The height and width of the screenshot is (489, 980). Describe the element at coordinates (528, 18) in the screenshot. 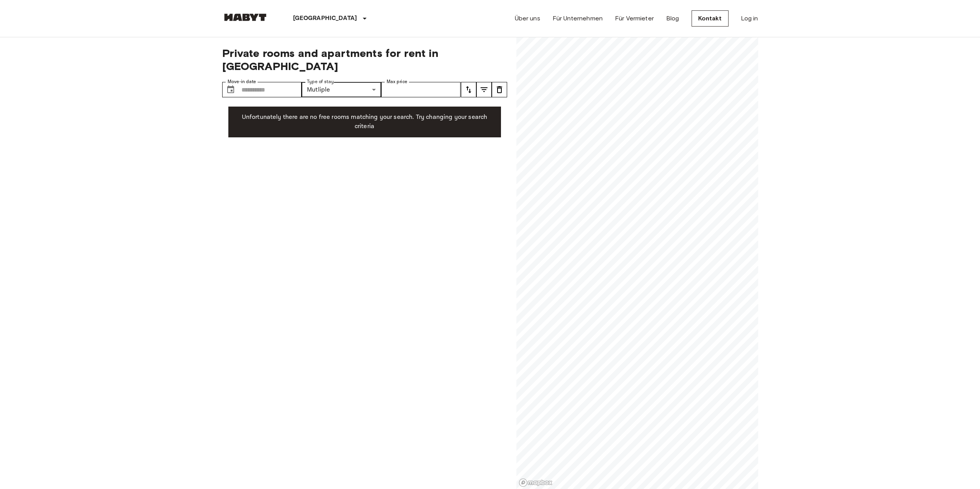

I see `a: Über uns` at that location.